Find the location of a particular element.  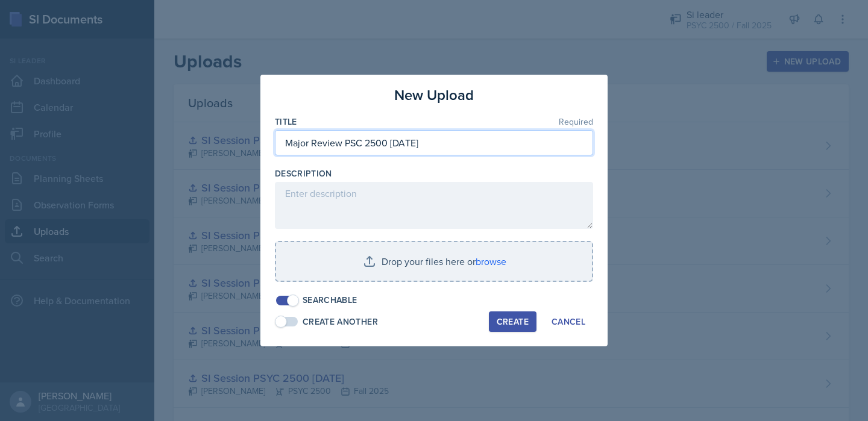

input: Enter title is located at coordinates (434, 143).